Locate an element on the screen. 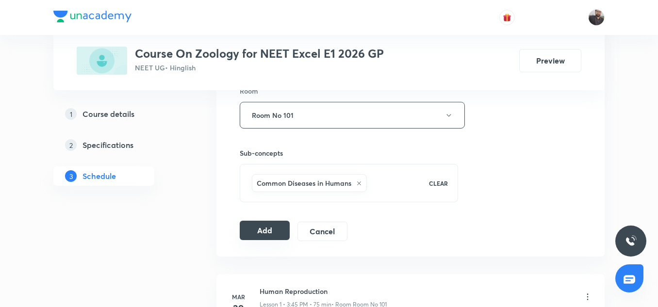 This screenshot has width=658, height=307. a: Company Logo is located at coordinates (92, 17).